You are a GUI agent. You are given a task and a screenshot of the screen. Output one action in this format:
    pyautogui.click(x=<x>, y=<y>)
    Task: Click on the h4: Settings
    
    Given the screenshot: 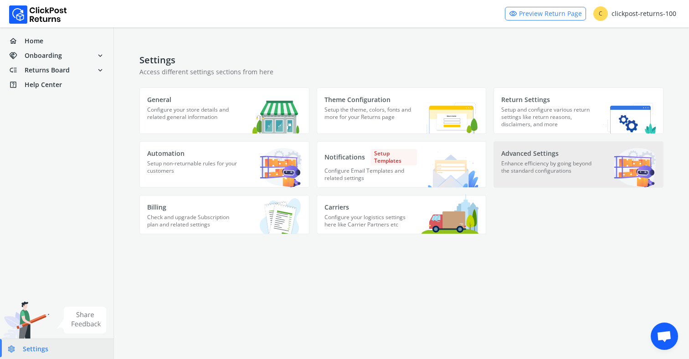 What is the action you would take?
    pyautogui.click(x=402, y=60)
    